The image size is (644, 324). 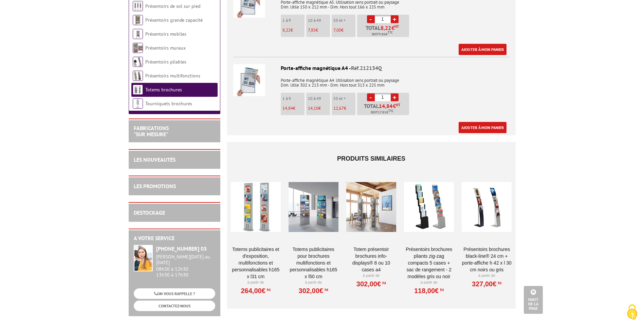 What do you see at coordinates (371, 260) in the screenshot?
I see `a: Totem Présentoir brochures Info-Displays® 8 ou 10 cases A4` at bounding box center [371, 260].